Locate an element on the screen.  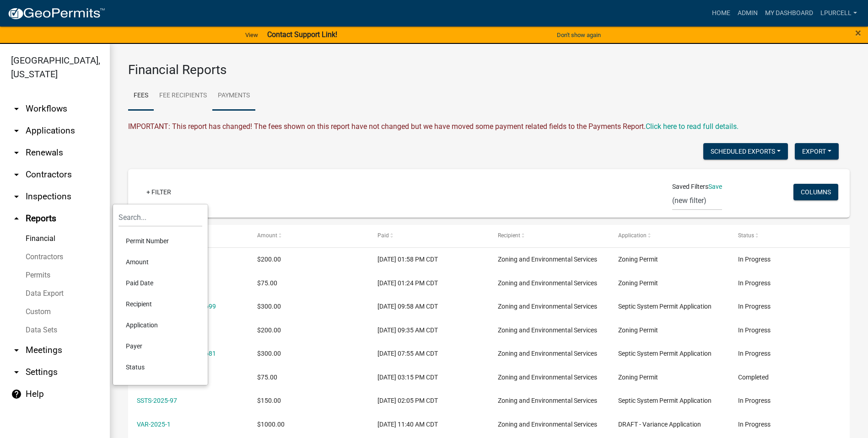
a: Payments is located at coordinates (234, 96).